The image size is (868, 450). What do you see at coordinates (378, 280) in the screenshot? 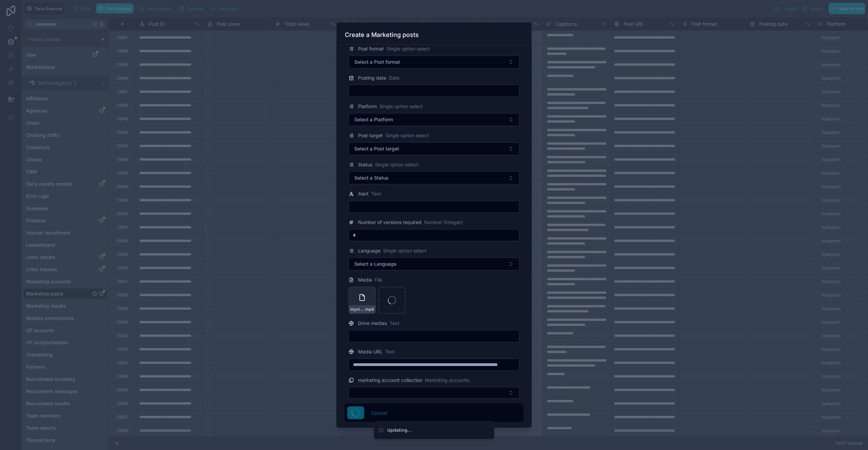
I see `span: File` at bounding box center [378, 280].